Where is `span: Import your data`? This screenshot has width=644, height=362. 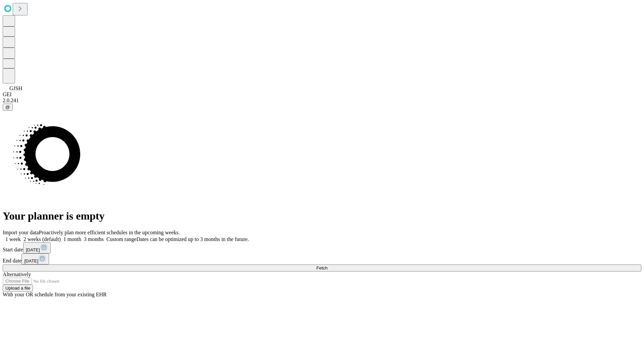
span: Import your data is located at coordinates (21, 232).